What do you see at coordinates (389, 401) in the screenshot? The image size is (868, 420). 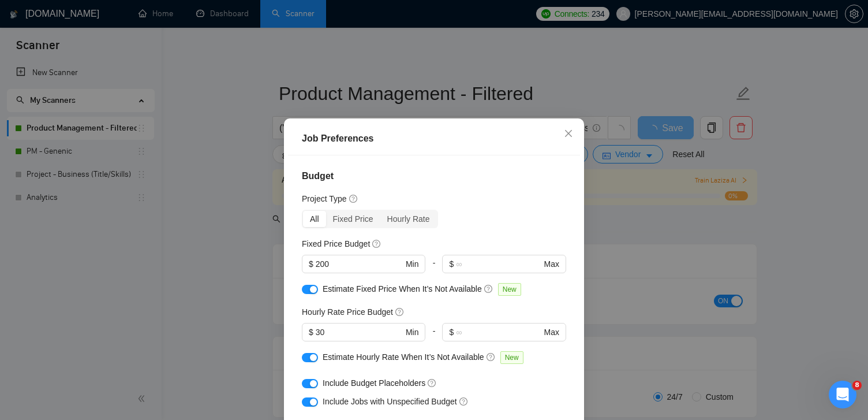 I see `span: Include Jobs with Unspecified Budget` at bounding box center [389, 401].